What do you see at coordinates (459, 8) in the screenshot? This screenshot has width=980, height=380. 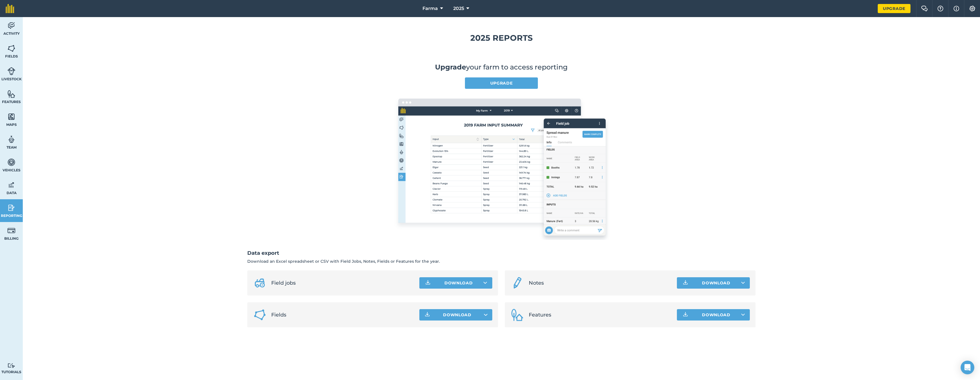 I see `span: 2025` at bounding box center [459, 8].